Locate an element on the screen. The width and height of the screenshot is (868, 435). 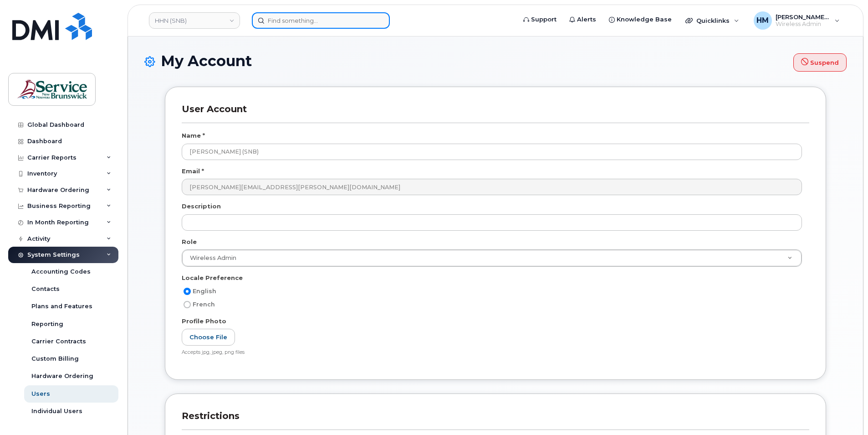
label: Email * is located at coordinates (193, 171).